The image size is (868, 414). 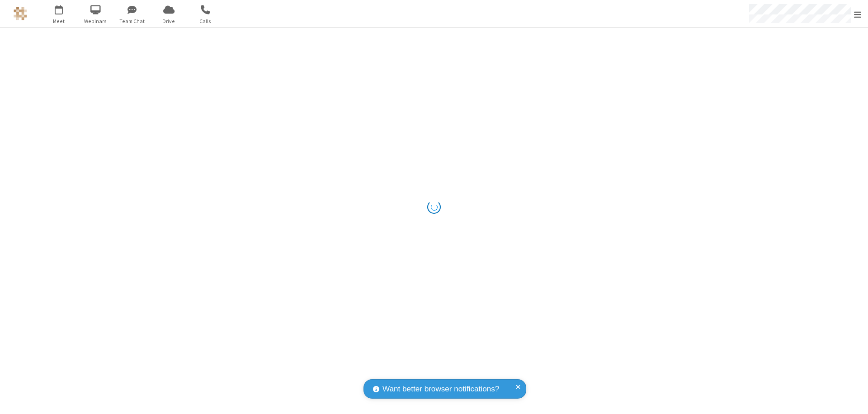 I want to click on span: Drive, so click(x=168, y=22).